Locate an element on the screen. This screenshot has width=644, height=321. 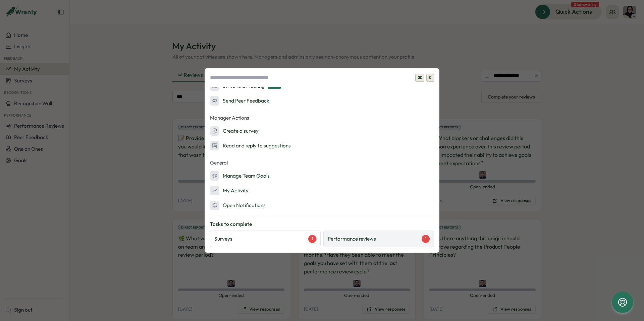
button: Create a survey is located at coordinates (322, 131).